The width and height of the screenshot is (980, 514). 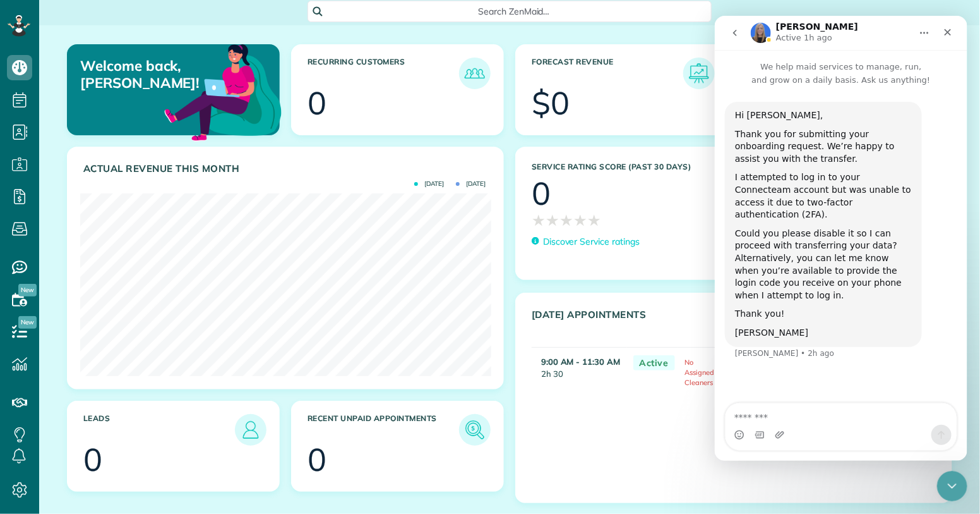 What do you see at coordinates (89, 22) in the screenshot?
I see `p: Active 1h ago` at bounding box center [89, 22].